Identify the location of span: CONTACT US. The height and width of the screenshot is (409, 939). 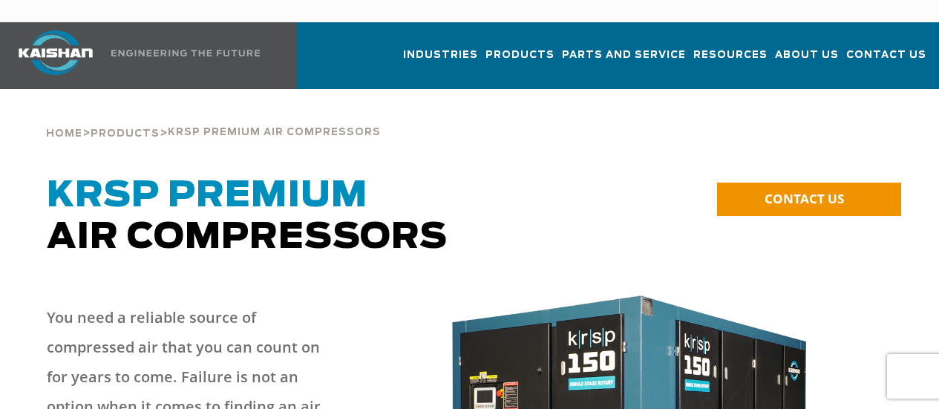
(804, 198).